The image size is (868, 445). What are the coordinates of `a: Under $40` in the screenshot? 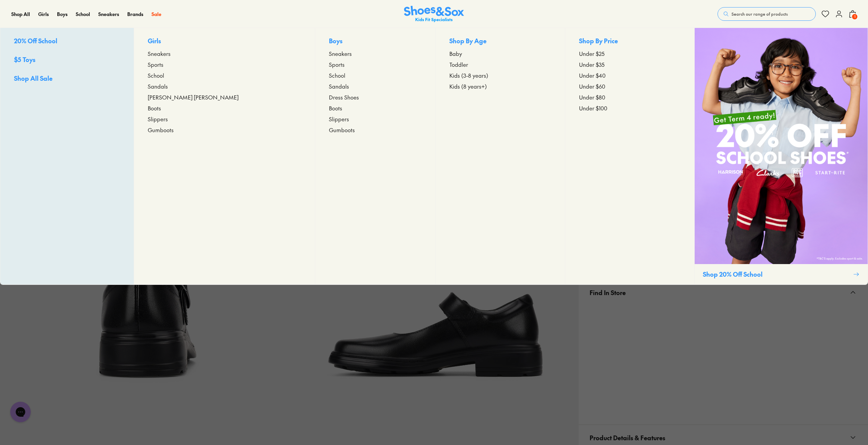 It's located at (630, 76).